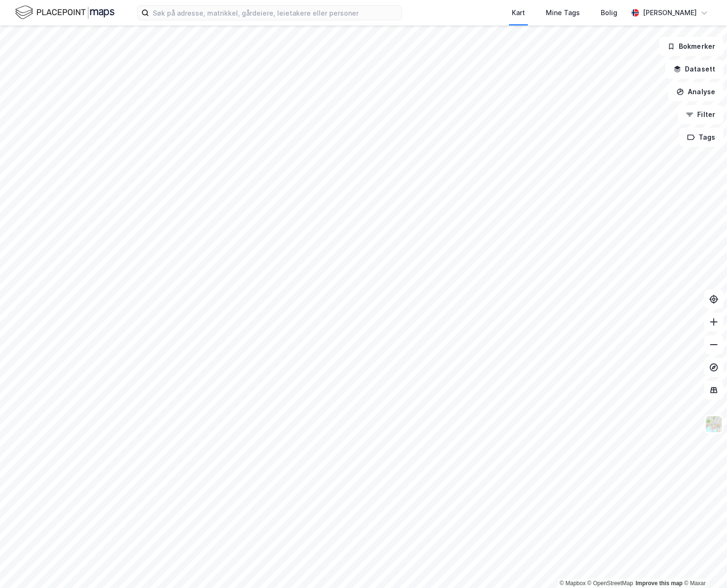 This screenshot has width=727, height=588. I want to click on div: Bolig, so click(609, 13).